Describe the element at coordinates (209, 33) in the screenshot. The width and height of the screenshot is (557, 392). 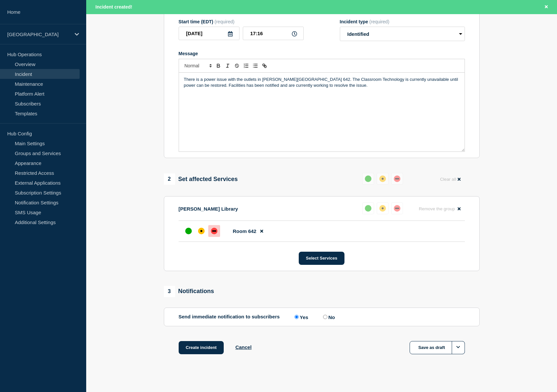
I see `input: YYYY-MM-DD` at that location.